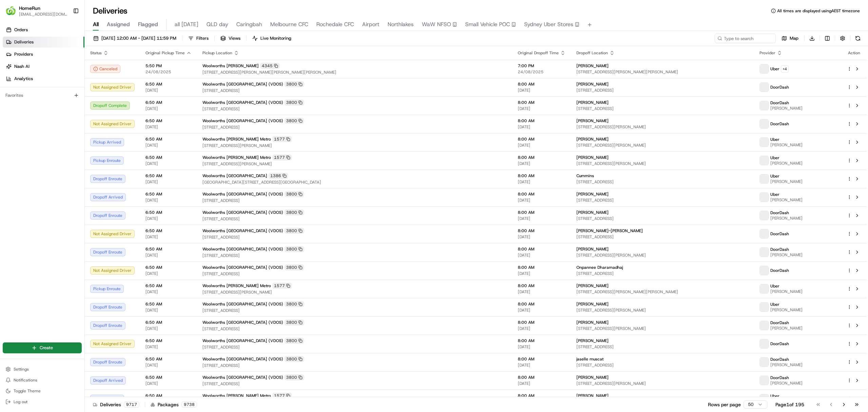 The image size is (868, 412). What do you see at coordinates (189, 404) in the screenshot?
I see `div: 9738` at bounding box center [189, 404].